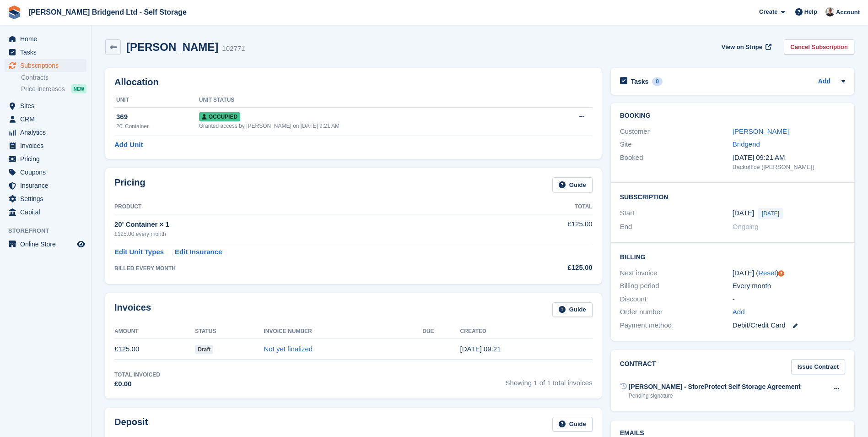  What do you see at coordinates (732, 116) in the screenshot?
I see `h2: Booking` at bounding box center [732, 116].